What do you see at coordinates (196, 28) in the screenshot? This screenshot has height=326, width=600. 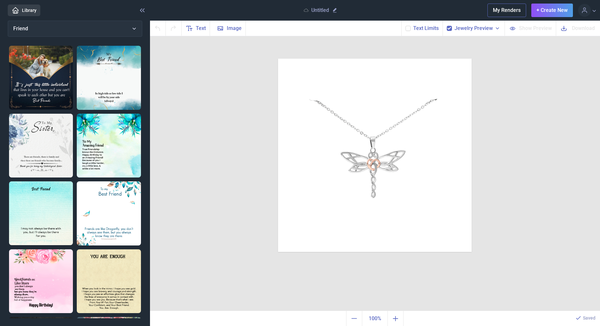 I see `button: Text` at bounding box center [196, 28].